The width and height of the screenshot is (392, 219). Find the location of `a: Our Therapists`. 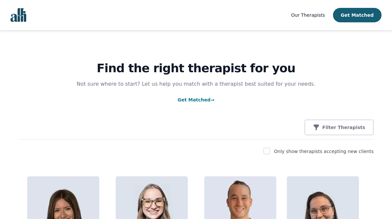

a: Our Therapists is located at coordinates (308, 15).